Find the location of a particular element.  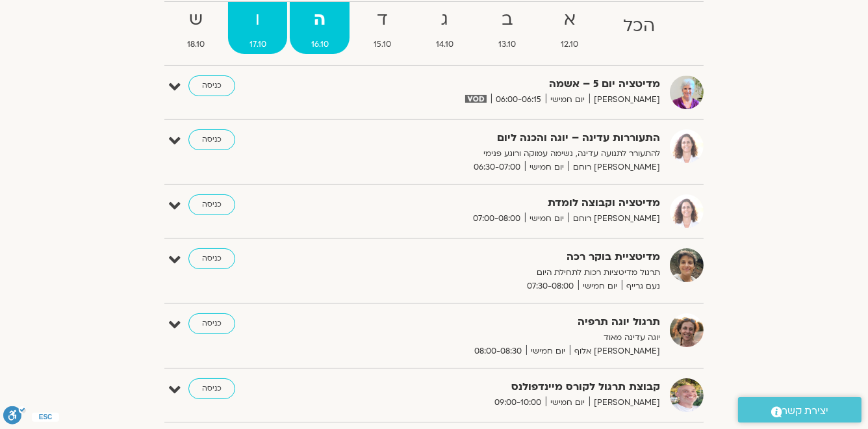

a: א12.10 is located at coordinates (570, 28).